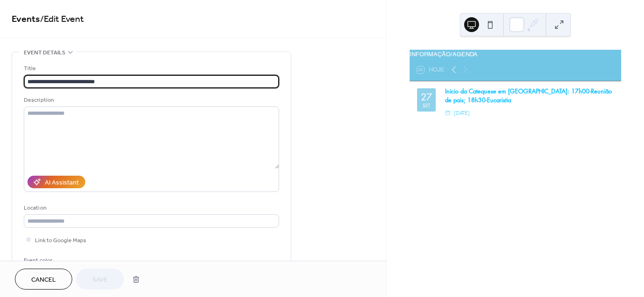 The height and width of the screenshot is (297, 644). Describe the element at coordinates (150, 69) in the screenshot. I see `div: Title` at that location.